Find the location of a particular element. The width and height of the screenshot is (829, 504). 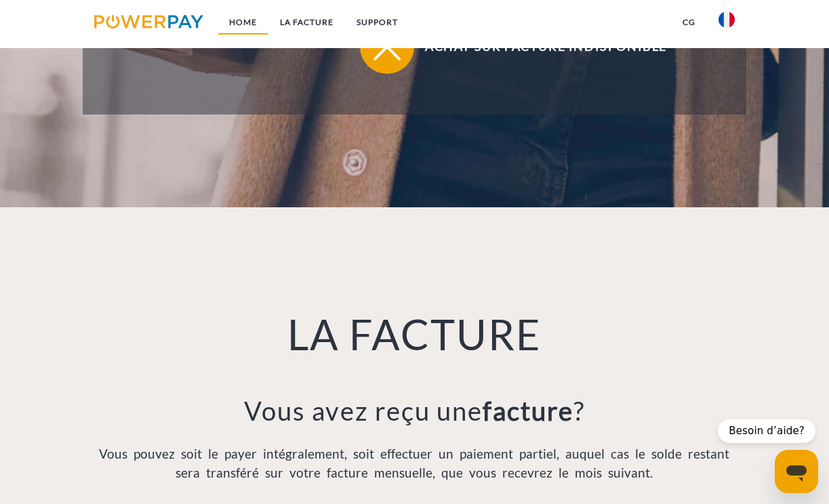

img: logo-powerpay.svg is located at coordinates (148, 22).